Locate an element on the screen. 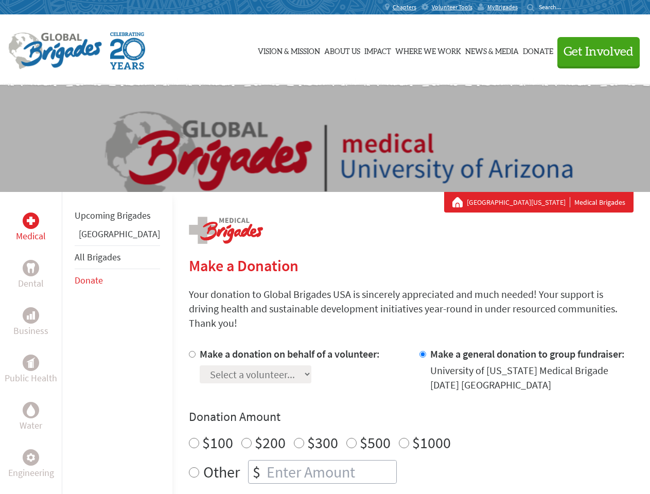 Image resolution: width=650 pixels, height=494 pixels. a: News & Media is located at coordinates (492, 50).